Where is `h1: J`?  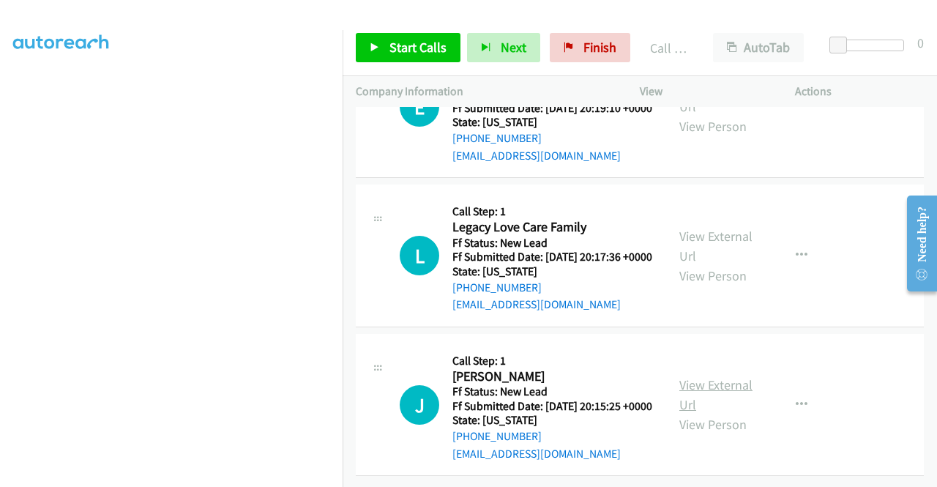
h1: J is located at coordinates (420, 405).